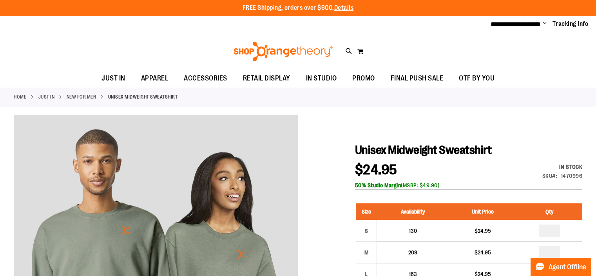 The image size is (596, 276). Describe the element at coordinates (113, 78) in the screenshot. I see `span: JUST IN` at that location.